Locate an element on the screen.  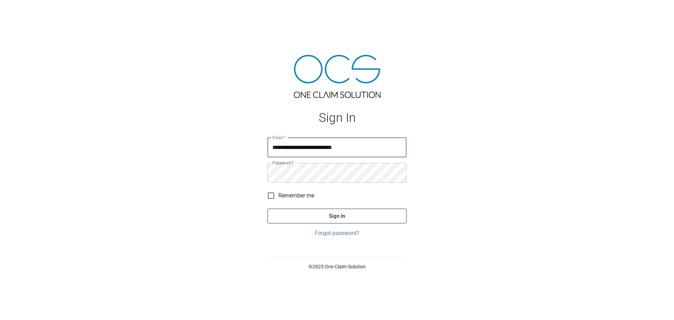
label: Password is located at coordinates (283, 163).